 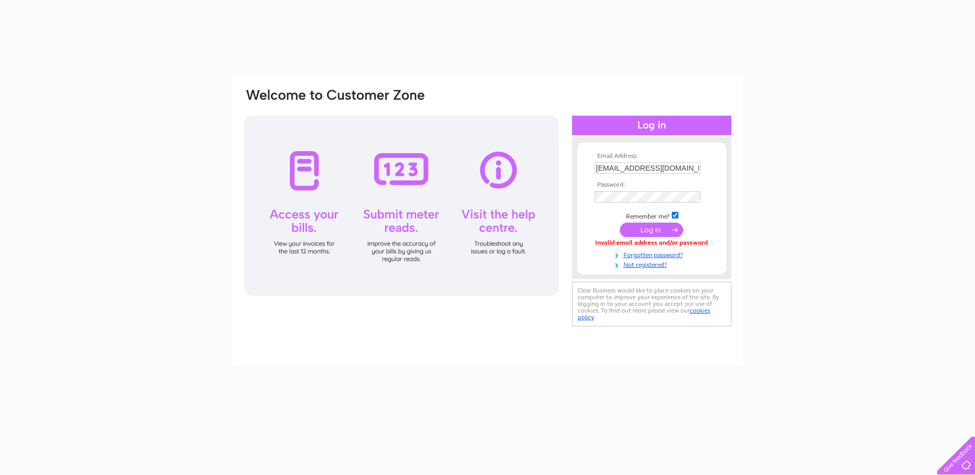 What do you see at coordinates (652, 243) in the screenshot?
I see `div: Invalid email address and/or password` at bounding box center [652, 243].